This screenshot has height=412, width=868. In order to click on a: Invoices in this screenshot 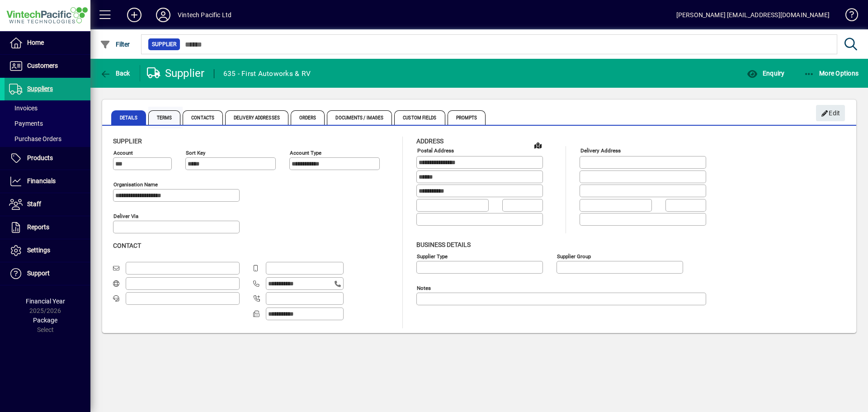, I will do `click(47, 108)`.